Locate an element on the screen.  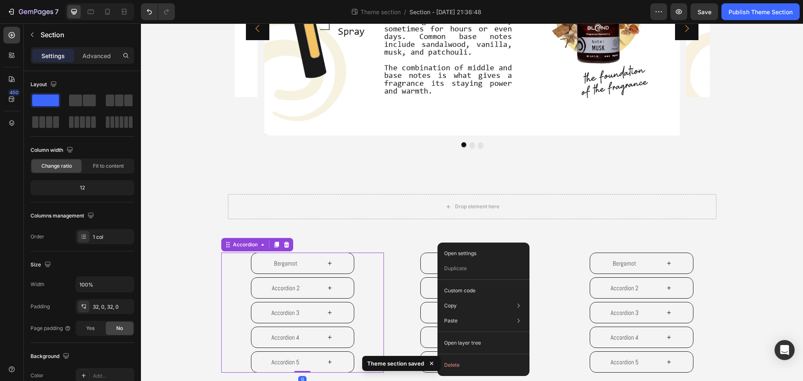
div: Add... is located at coordinates (113, 376).